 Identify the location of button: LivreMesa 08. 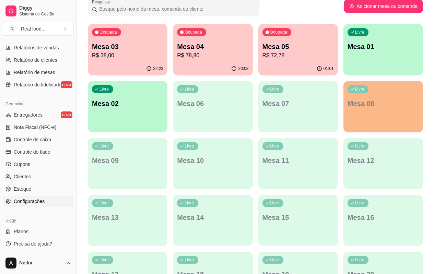
(384, 107).